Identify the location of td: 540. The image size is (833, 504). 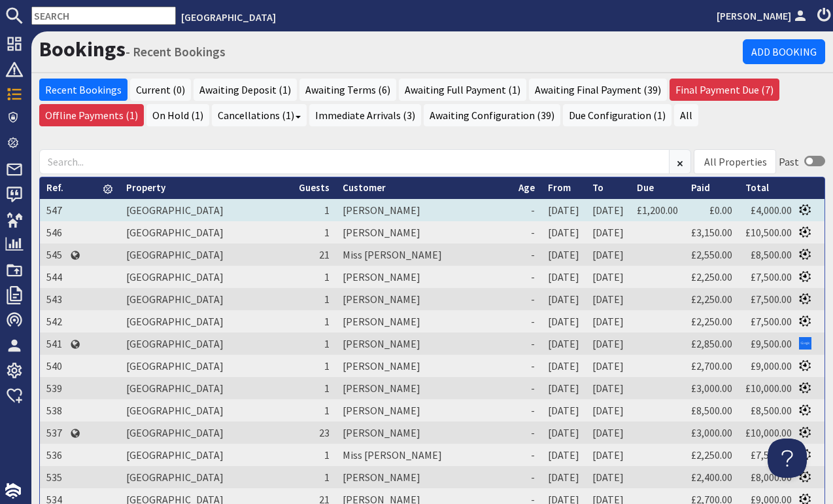
(55, 366).